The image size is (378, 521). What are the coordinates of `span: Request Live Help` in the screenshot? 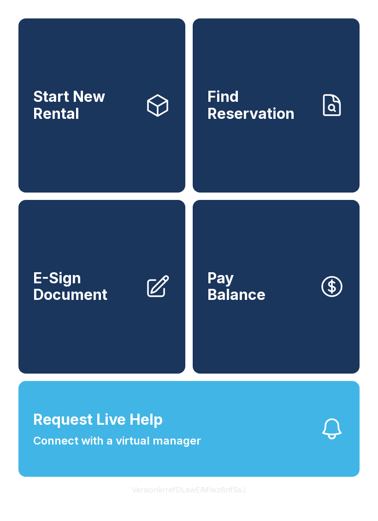 It's located at (98, 419).